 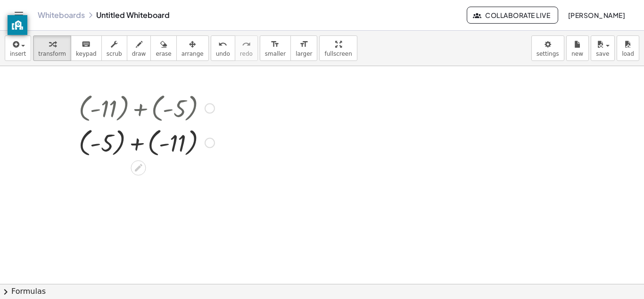 I want to click on a: Whiteboards, so click(x=61, y=15).